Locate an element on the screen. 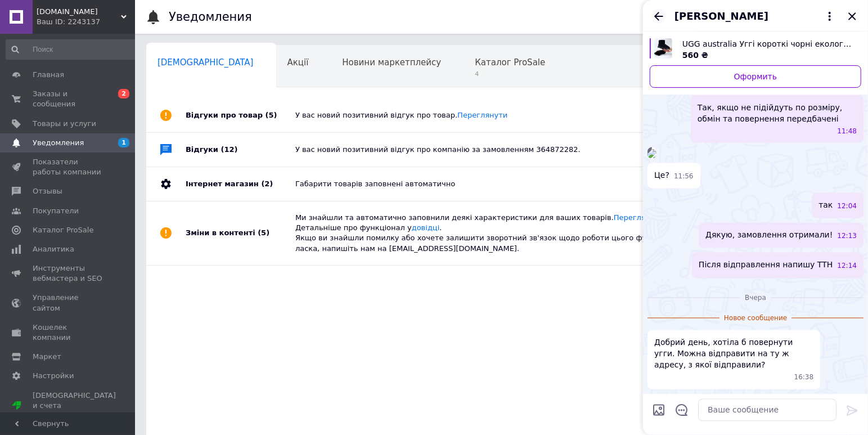 The height and width of the screenshot is (435, 868). span: Показатели работы компании is located at coordinates (68, 167).